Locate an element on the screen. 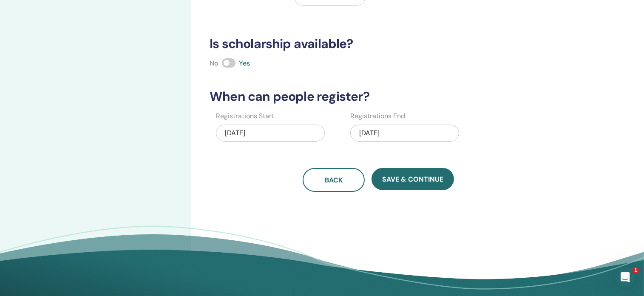 Image resolution: width=644 pixels, height=296 pixels. h3: When can people register? is located at coordinates (378, 96).